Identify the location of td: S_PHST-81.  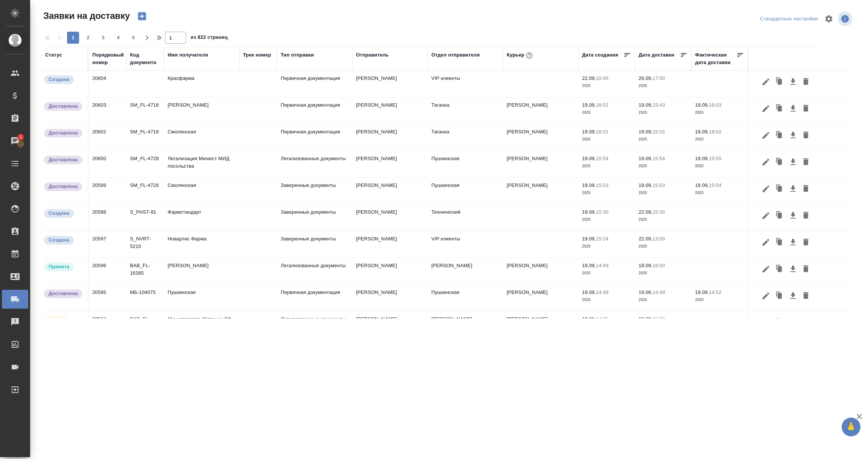
(145, 218).